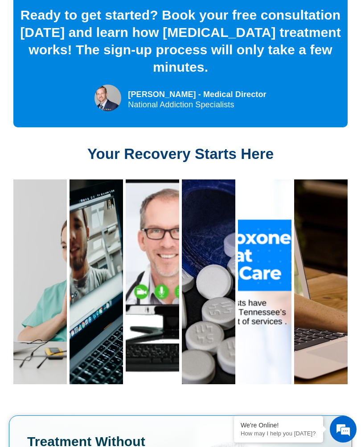 This screenshot has width=361, height=447. What do you see at coordinates (278, 433) in the screenshot?
I see `p: How may I help you today?` at bounding box center [278, 433].